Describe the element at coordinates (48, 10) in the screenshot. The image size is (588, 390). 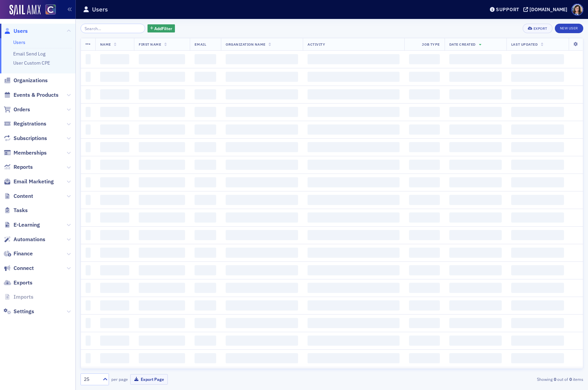
I see `a: View Homepage` at that location.